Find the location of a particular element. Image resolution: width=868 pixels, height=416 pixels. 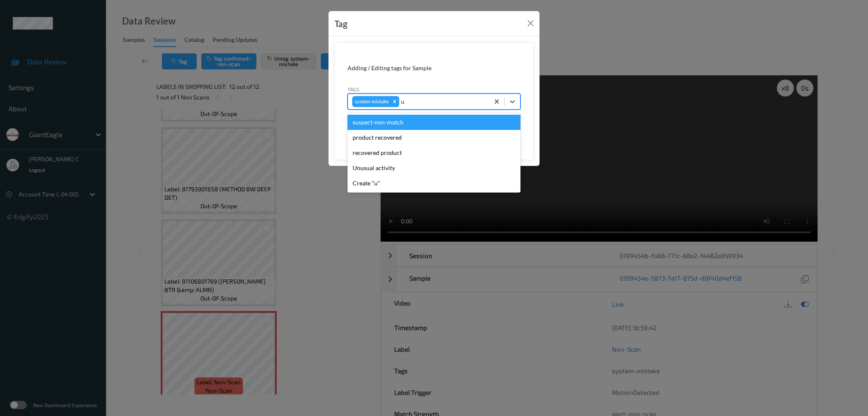

label: Tags is located at coordinates (353, 89).